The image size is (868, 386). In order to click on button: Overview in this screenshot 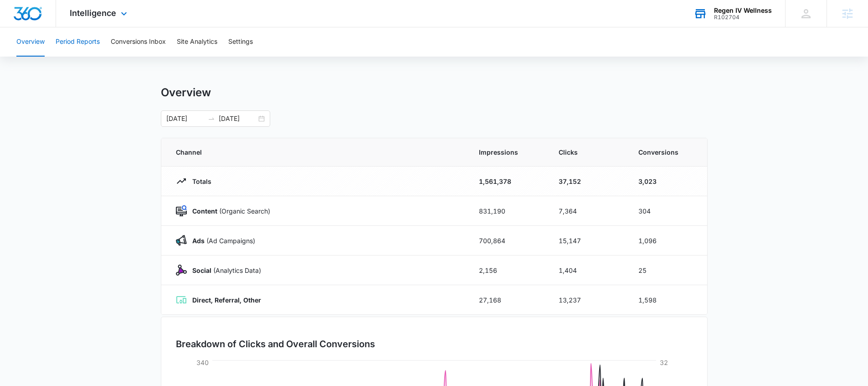, I will do `click(30, 42)`.